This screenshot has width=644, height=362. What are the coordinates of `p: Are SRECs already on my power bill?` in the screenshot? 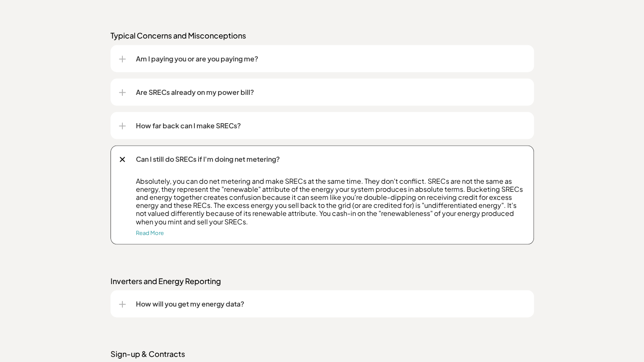 It's located at (331, 91).